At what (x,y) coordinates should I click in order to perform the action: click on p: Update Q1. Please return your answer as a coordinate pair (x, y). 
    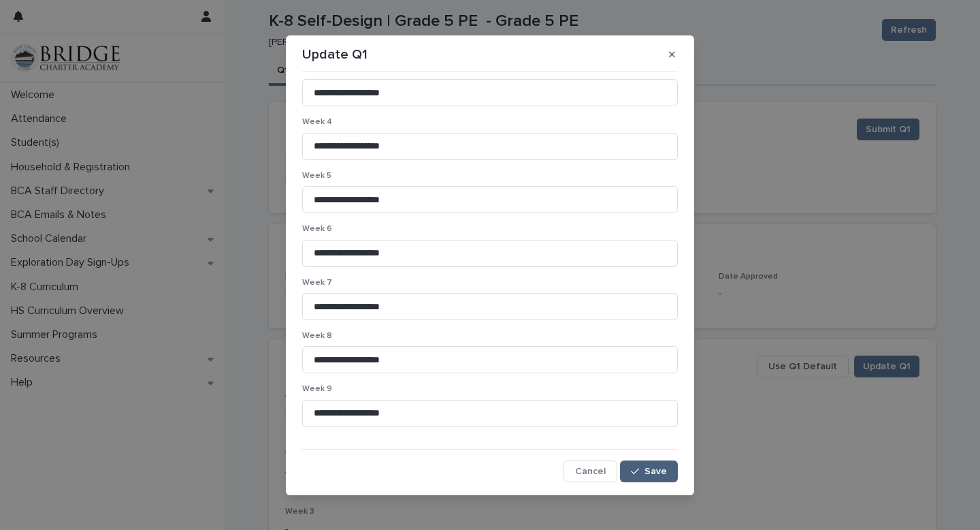
    Looking at the image, I should click on (335, 55).